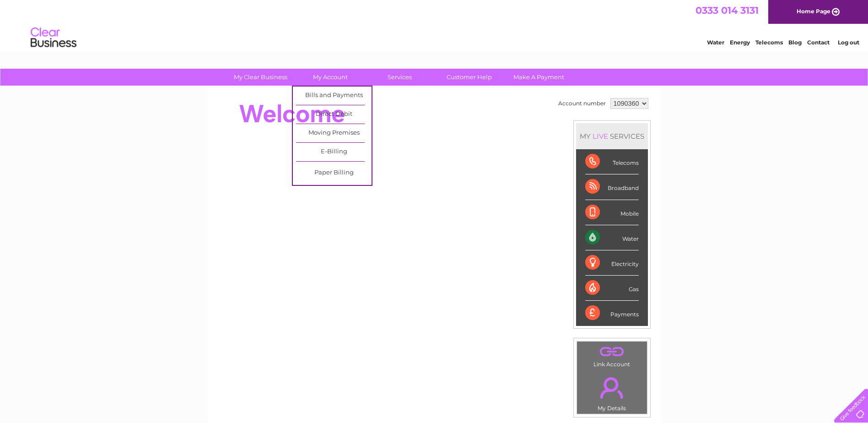 Image resolution: width=868 pixels, height=423 pixels. I want to click on div: LIVE, so click(601, 136).